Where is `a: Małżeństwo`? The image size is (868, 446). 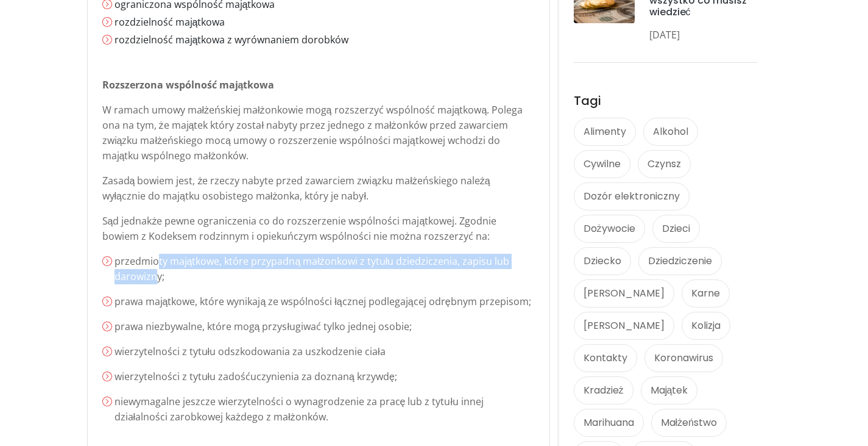
a: Małżeństwo is located at coordinates (689, 423).